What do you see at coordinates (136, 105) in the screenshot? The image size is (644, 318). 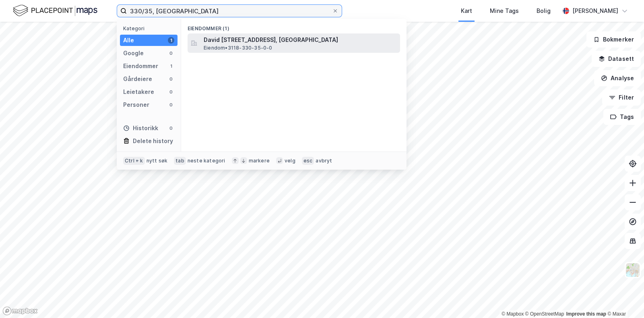 I see `div: Personer` at bounding box center [136, 105].